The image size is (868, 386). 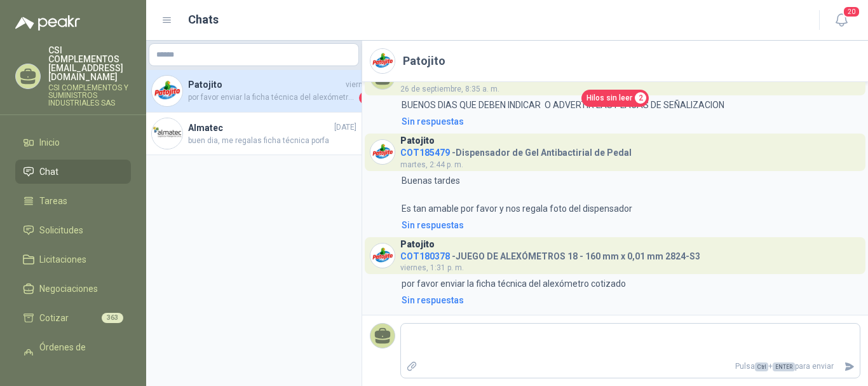 I want to click on span: Chat, so click(x=49, y=171).